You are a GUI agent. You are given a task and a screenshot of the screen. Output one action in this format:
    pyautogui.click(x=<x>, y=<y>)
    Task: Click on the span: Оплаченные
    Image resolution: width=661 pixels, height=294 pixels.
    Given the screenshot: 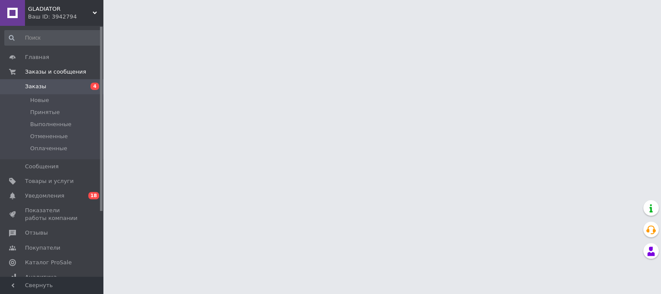 What is the action you would take?
    pyautogui.click(x=49, y=149)
    